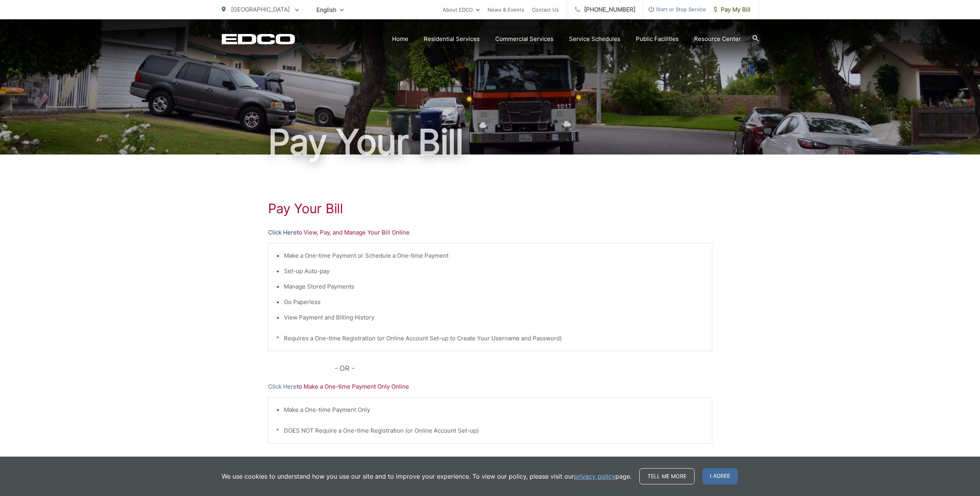 The width and height of the screenshot is (980, 496). What do you see at coordinates (258, 39) in the screenshot?
I see `a: EDCD logo. Return to the homepage.` at bounding box center [258, 39].